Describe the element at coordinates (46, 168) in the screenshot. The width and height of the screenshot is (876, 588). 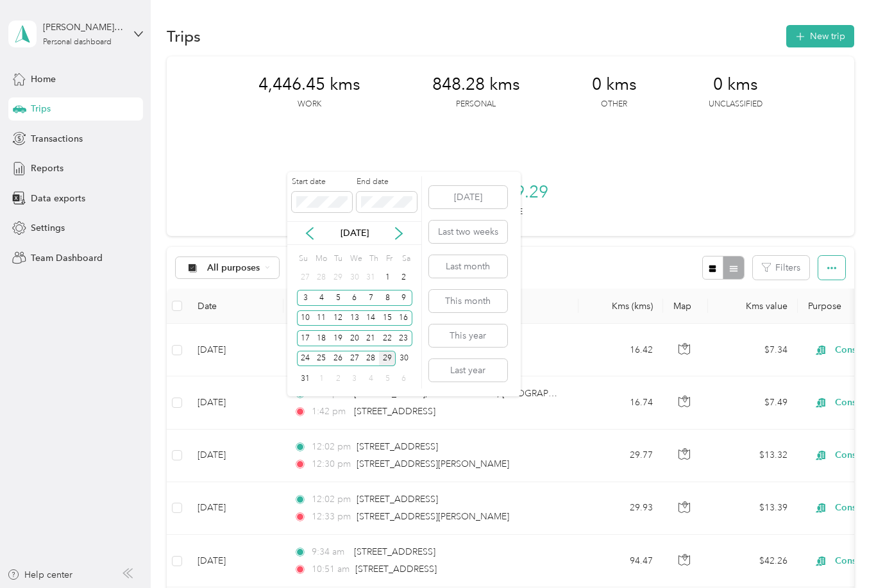
I see `span: Reports` at that location.